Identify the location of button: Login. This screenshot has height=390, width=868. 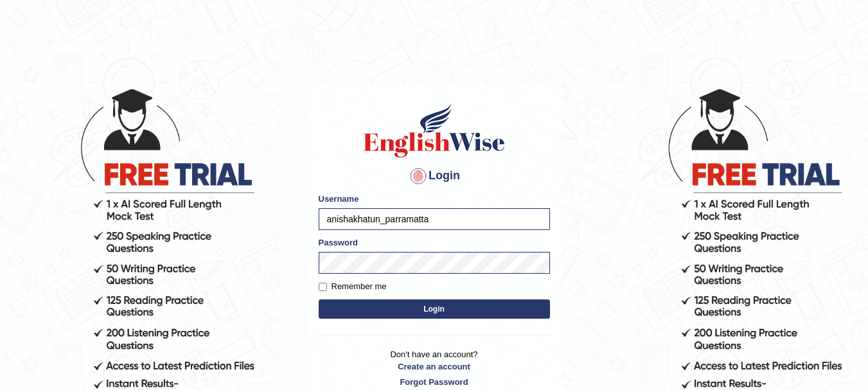
(434, 309).